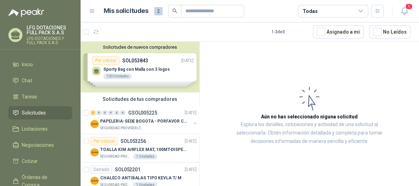 The image size is (419, 186). Describe the element at coordinates (140, 99) in the screenshot. I see `div: Solicitudes de tus compradores` at that location.